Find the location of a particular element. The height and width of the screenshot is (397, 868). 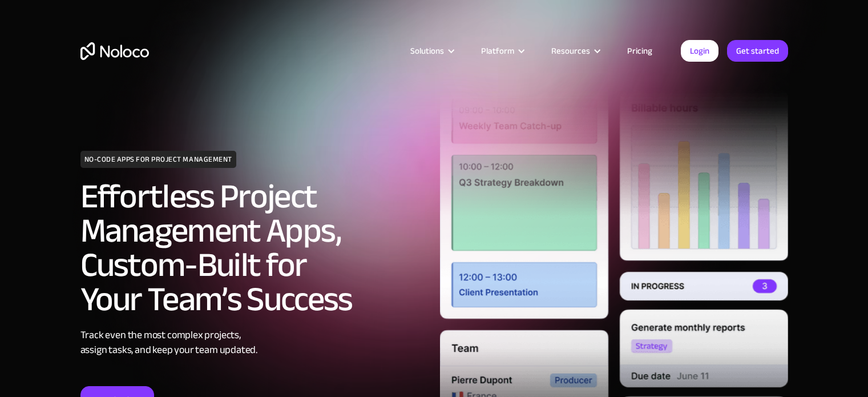

h1: NO-CODE APPS FOR PROJECT MANAGEMENT is located at coordinates (158, 159).